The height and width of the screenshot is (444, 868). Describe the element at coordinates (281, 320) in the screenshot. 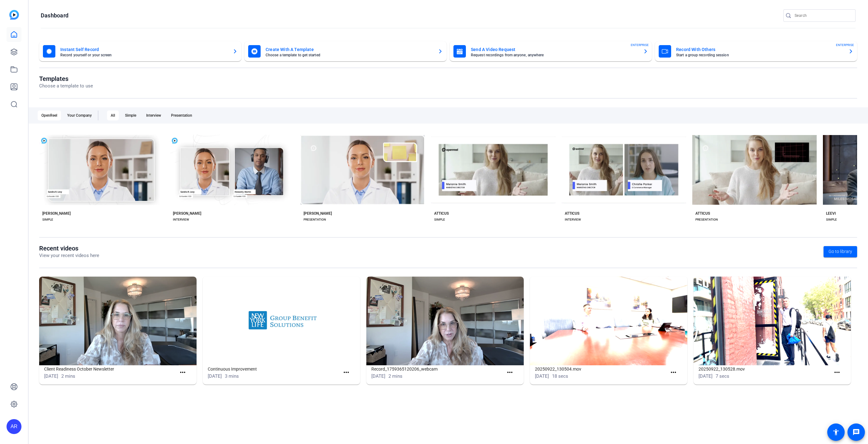

I see `img: Continuous Improvement` at that location.